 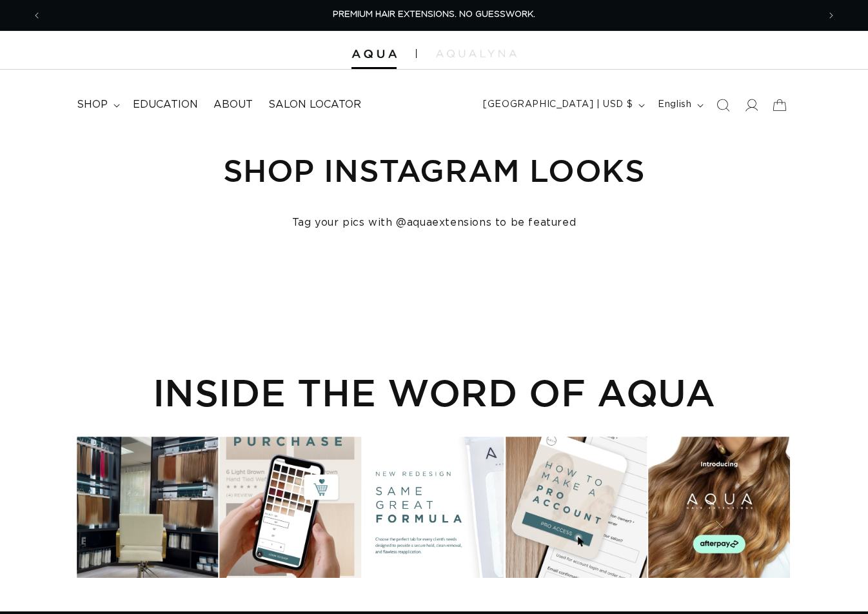 What do you see at coordinates (374, 54) in the screenshot?
I see `img: Aqua Hair Extensions` at bounding box center [374, 54].